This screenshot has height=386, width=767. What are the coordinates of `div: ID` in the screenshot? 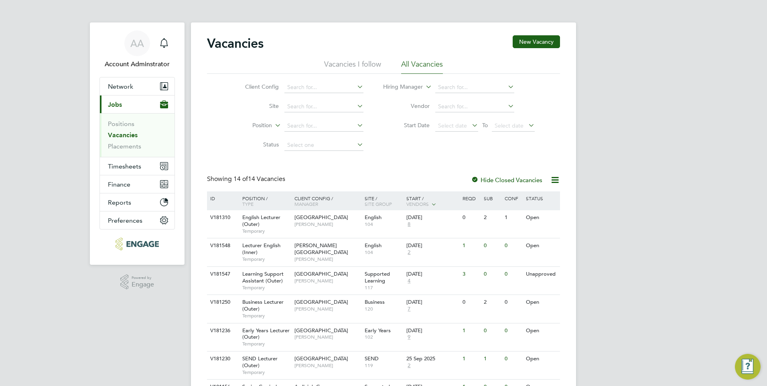 It's located at (222, 198).